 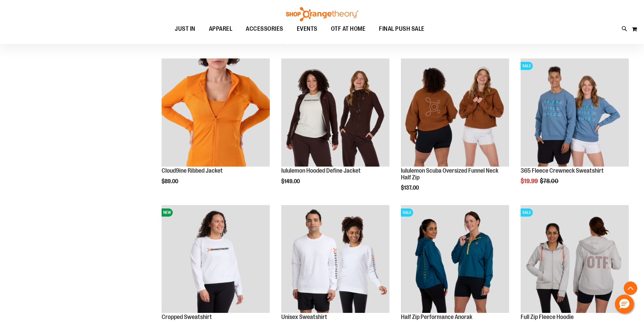 What do you see at coordinates (401, 29) in the screenshot?
I see `span: FINAL PUSH SALE` at bounding box center [401, 29].